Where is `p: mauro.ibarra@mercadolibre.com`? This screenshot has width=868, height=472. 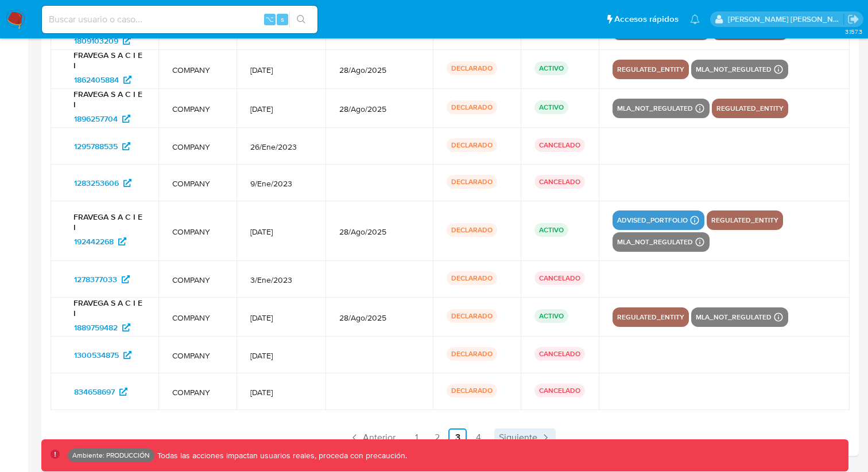 p: mauro.ibarra@mercadolibre.com is located at coordinates (786, 19).